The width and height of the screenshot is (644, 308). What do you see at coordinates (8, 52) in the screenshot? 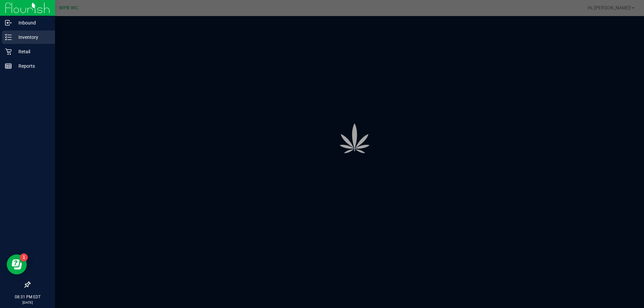
I see `inline-svg: Retail` at bounding box center [8, 52].